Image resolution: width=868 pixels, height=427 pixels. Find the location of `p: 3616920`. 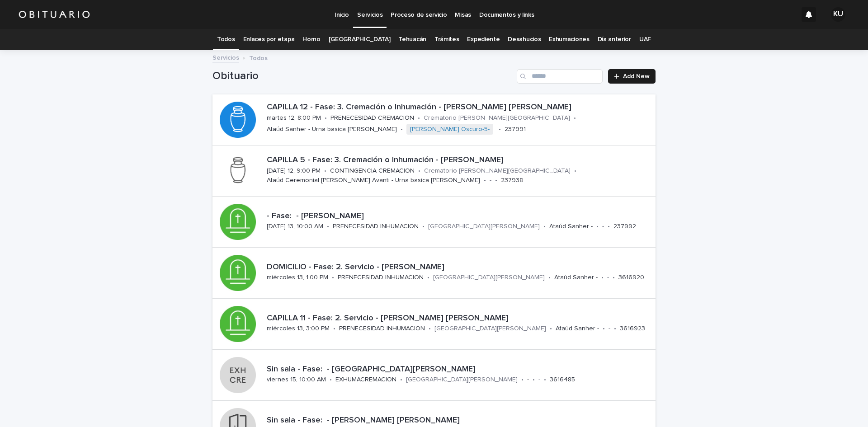

p: 3616920 is located at coordinates (631, 277).